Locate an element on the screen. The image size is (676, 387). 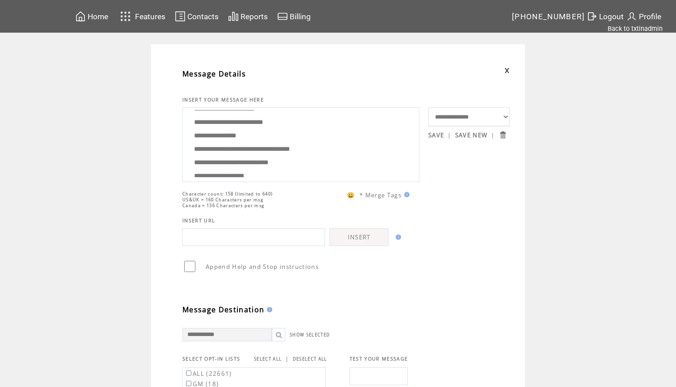
img: chart.svg is located at coordinates (233, 16).